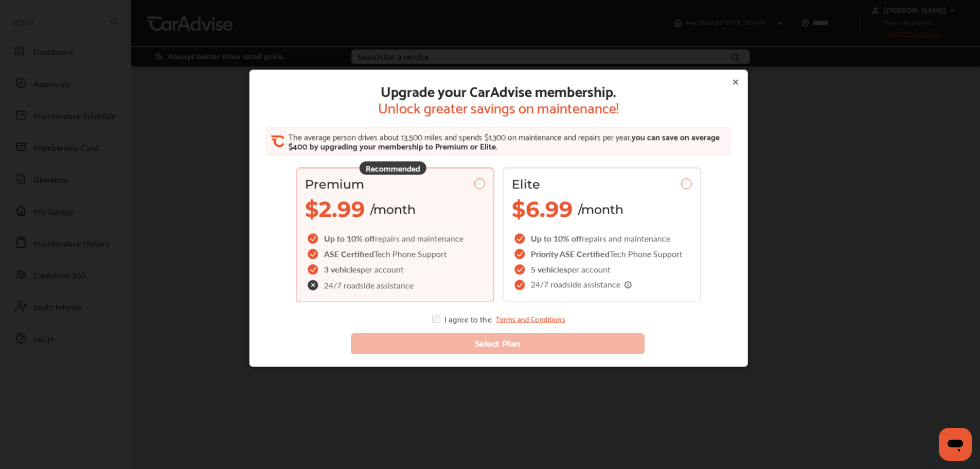  I want to click on span: Priority ASE Certified, so click(570, 254).